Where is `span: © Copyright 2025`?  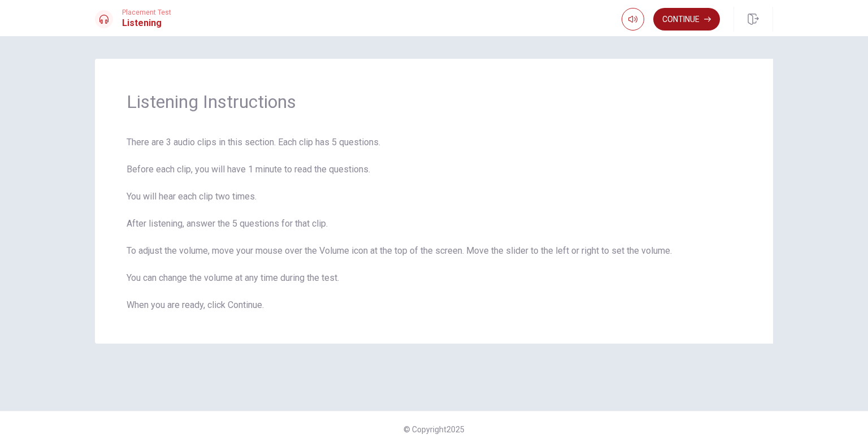
span: © Copyright 2025 is located at coordinates (434, 429).